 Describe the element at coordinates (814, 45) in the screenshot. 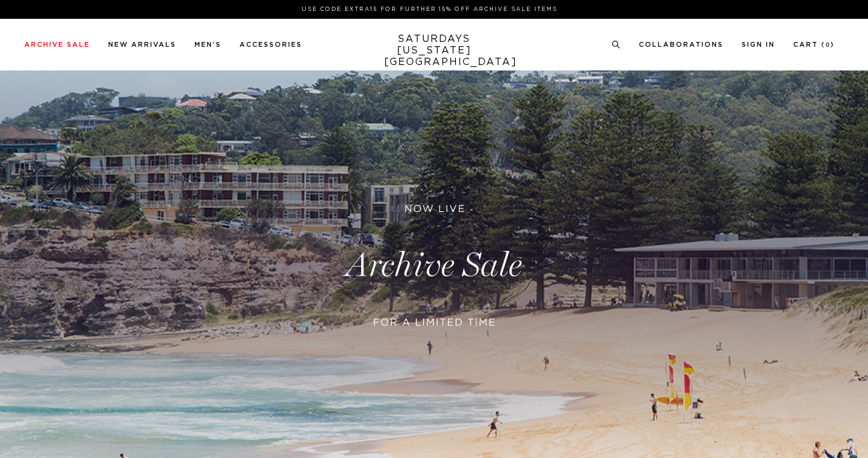

I see `a: Cart (0)` at that location.